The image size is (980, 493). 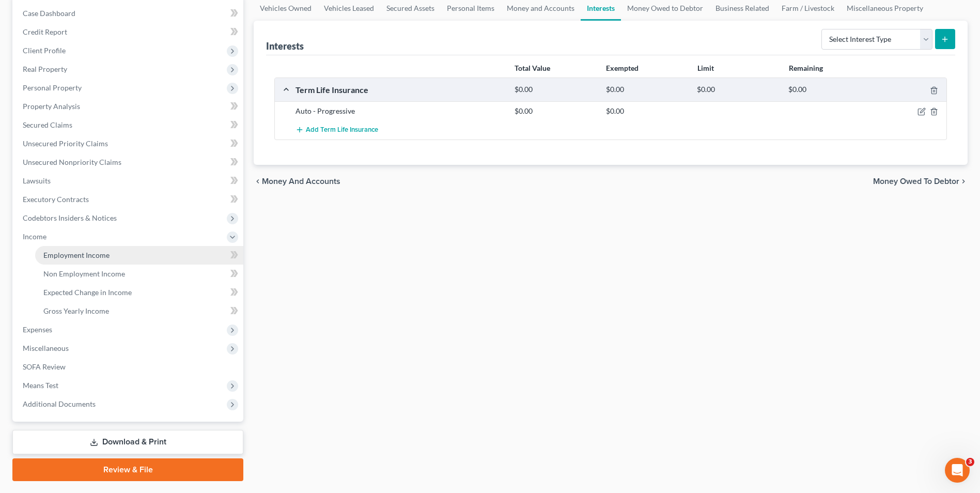 I want to click on span: Money Owed to Debtor, so click(x=916, y=181).